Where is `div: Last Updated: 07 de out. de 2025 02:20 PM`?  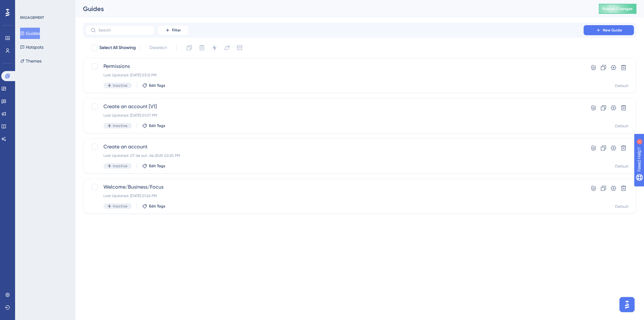 div: Last Updated: 07 de out. de 2025 02:20 PM is located at coordinates (334, 155).